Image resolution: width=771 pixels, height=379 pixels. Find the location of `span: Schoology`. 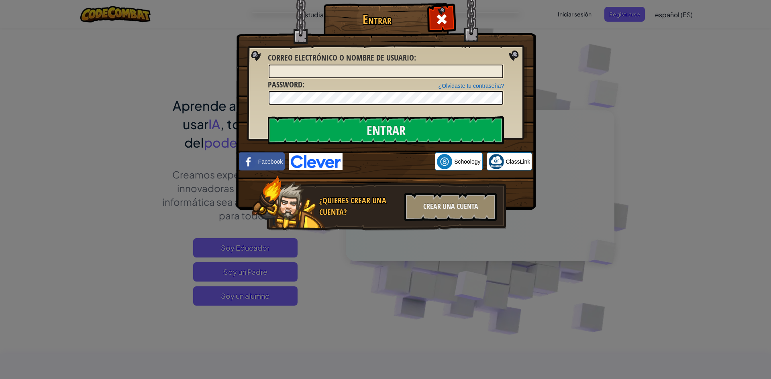

span: Schoology is located at coordinates (467, 162).